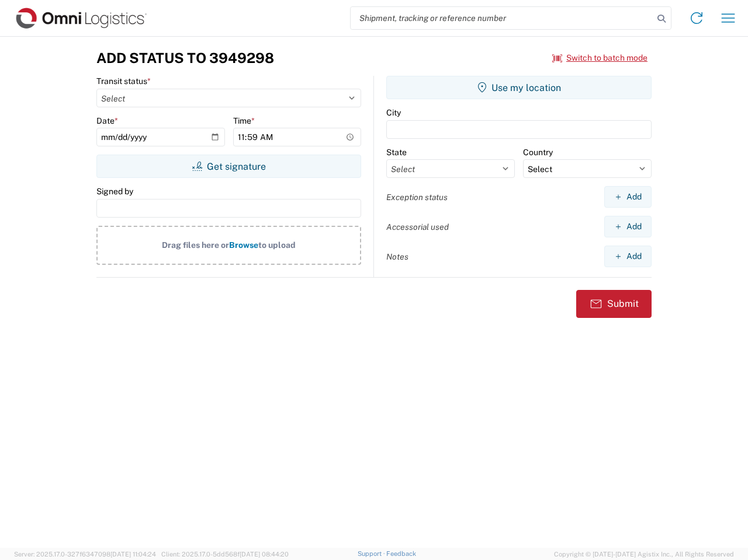 The height and width of the screenshot is (560, 748). Describe the element at coordinates (396, 152) in the screenshot. I see `label: State` at that location.